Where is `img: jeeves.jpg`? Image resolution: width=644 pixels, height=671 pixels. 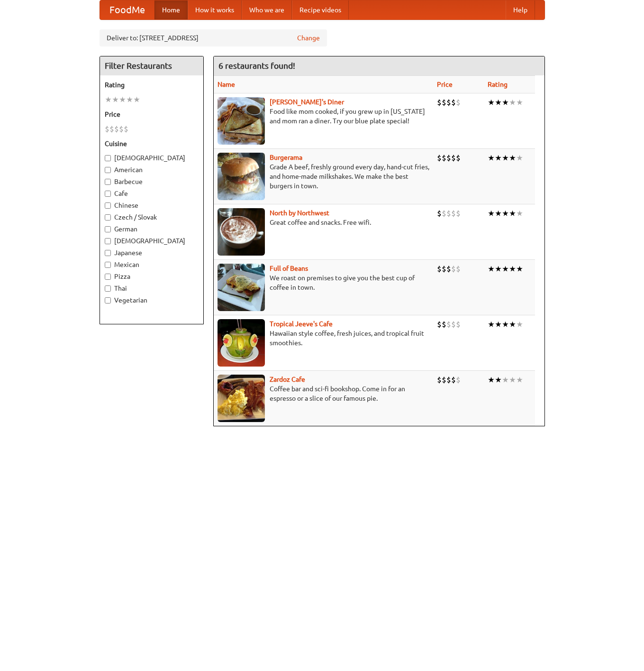
img: jeeves.jpg is located at coordinates (241, 343).